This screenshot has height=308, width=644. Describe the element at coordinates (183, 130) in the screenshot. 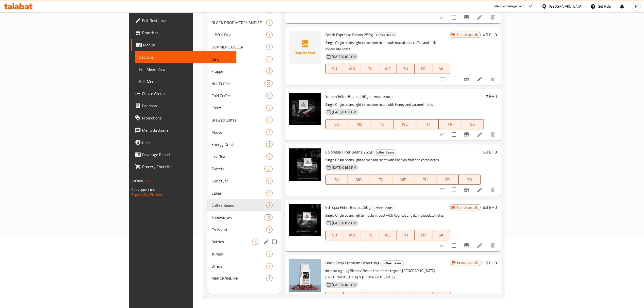

I see `a: Menu disclaimer` at that location.